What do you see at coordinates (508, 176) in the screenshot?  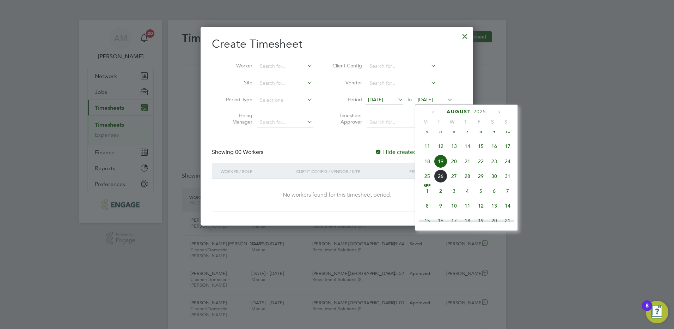 I see `span: 31` at bounding box center [508, 176].